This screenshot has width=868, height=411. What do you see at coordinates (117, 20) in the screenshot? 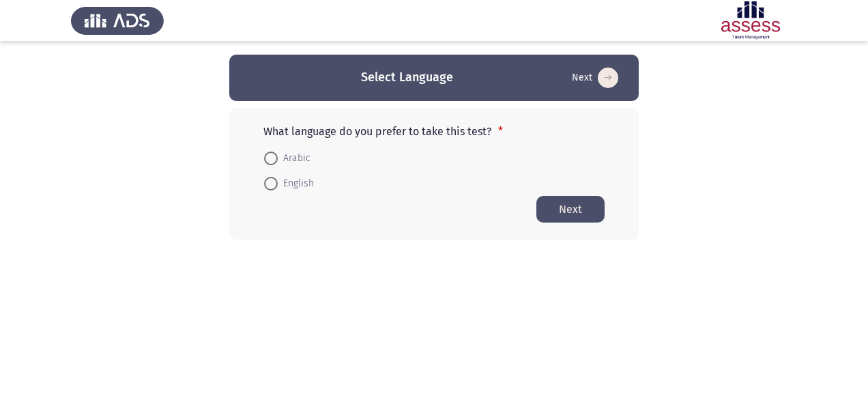
I see `img: Assess Talent Management logo` at bounding box center [117, 20].